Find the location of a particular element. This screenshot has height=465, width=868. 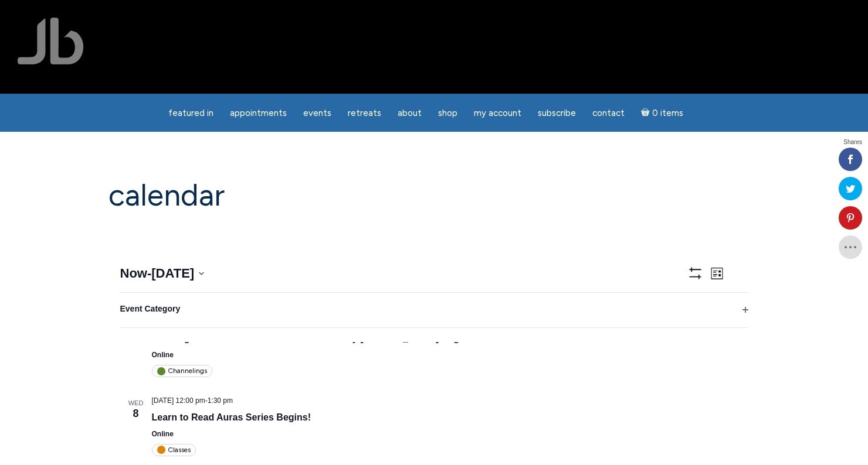

span: Shop is located at coordinates (447, 113).